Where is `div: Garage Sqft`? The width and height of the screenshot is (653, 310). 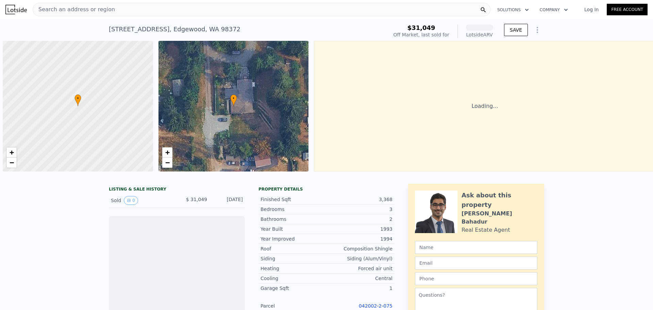 div: Garage Sqft is located at coordinates (293, 288).